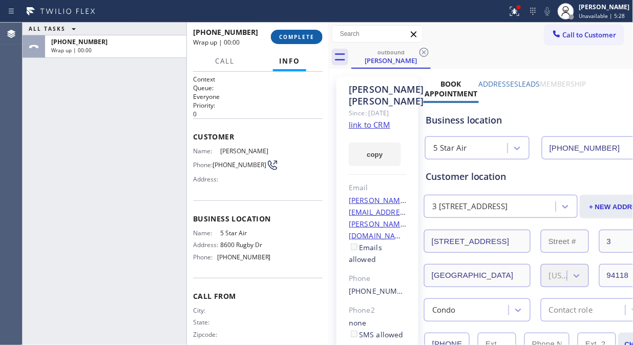 This screenshot has height=345, width=633. What do you see at coordinates (548, 11) in the screenshot?
I see `button: Mute` at bounding box center [548, 11].